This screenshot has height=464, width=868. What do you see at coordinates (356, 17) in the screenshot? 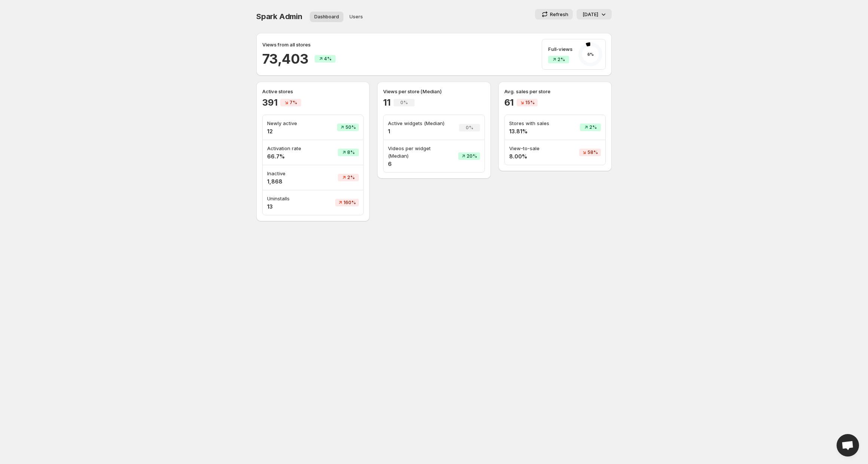
I see `button: User management` at bounding box center [356, 17].